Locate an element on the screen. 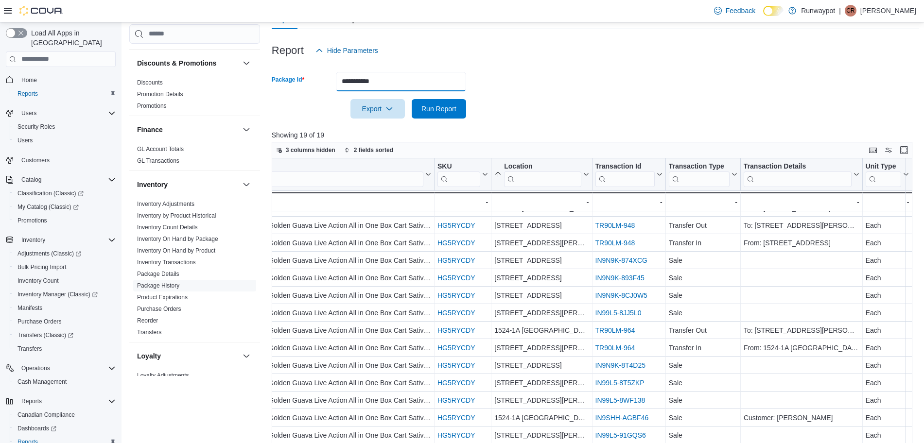  span: Classification (Classic) is located at coordinates (51, 193).